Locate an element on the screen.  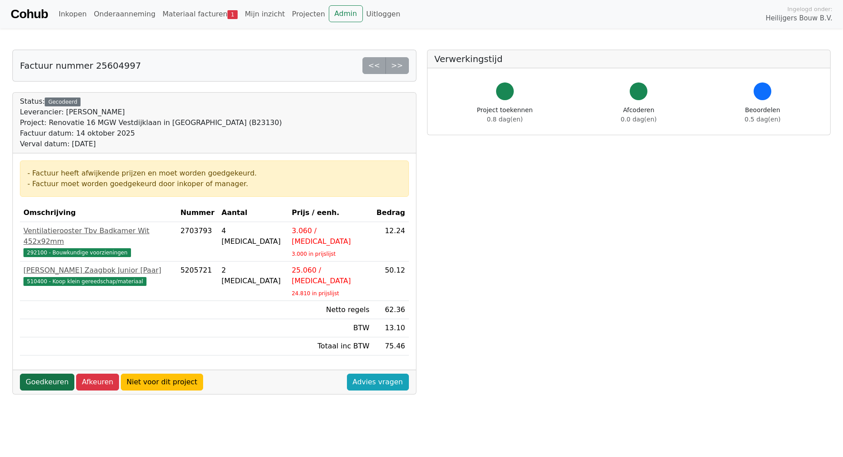
span: 0.8 dag(en) is located at coordinates (505, 119).